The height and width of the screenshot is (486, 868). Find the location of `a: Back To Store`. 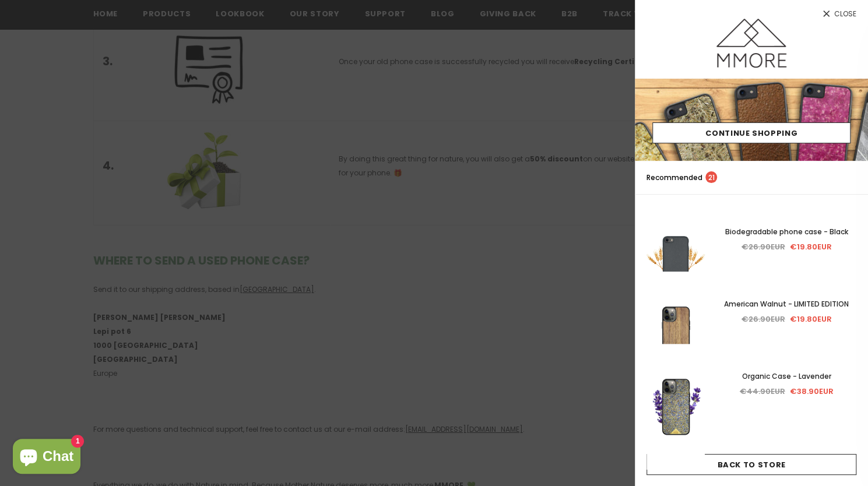

a: Back To Store is located at coordinates (752, 464).